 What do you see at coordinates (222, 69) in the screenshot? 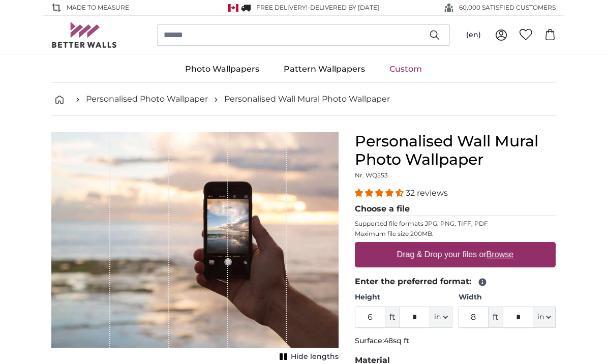
I see `a: Photo Wallpapers` at bounding box center [222, 69].